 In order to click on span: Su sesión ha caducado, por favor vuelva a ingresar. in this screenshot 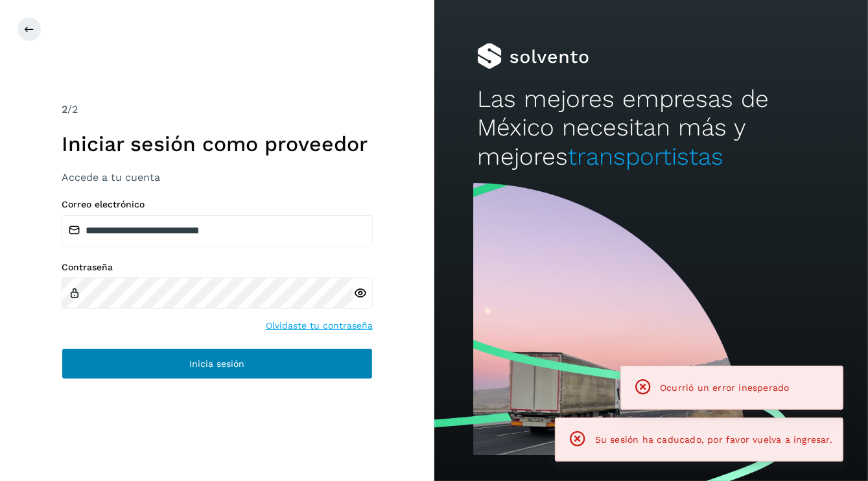, I will do `click(714, 439)`.